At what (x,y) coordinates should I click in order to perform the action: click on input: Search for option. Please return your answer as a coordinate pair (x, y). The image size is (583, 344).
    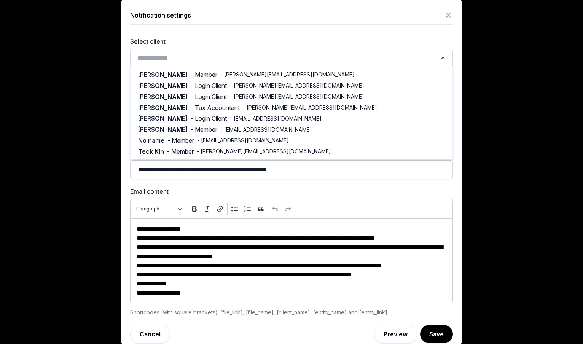
    Looking at the image, I should click on (286, 58).